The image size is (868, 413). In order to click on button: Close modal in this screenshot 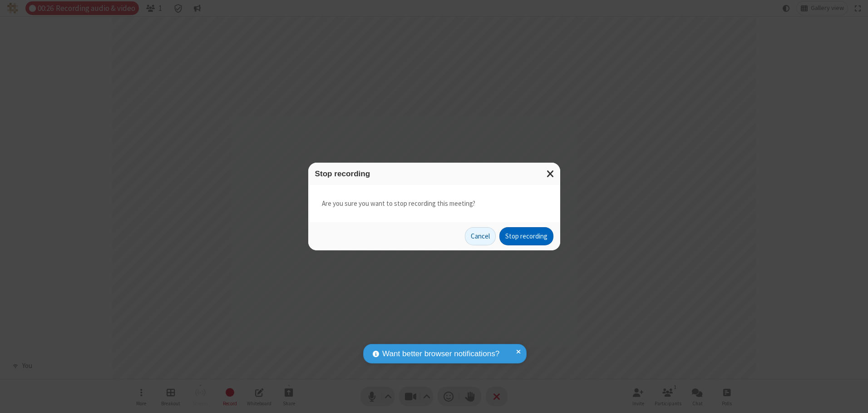, I will do `click(551, 174)`.